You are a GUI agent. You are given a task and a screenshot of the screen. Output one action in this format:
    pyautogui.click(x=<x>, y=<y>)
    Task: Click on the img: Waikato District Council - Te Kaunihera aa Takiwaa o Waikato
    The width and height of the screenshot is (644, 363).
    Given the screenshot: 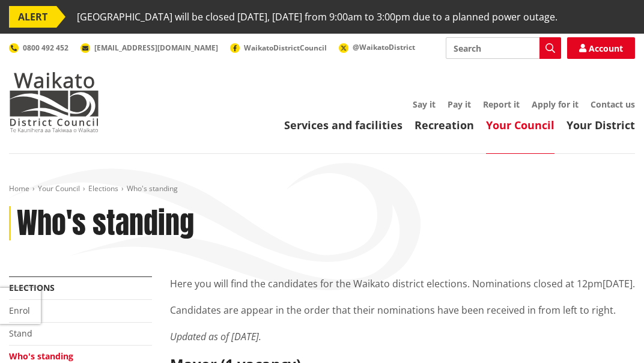 What is the action you would take?
    pyautogui.click(x=54, y=102)
    